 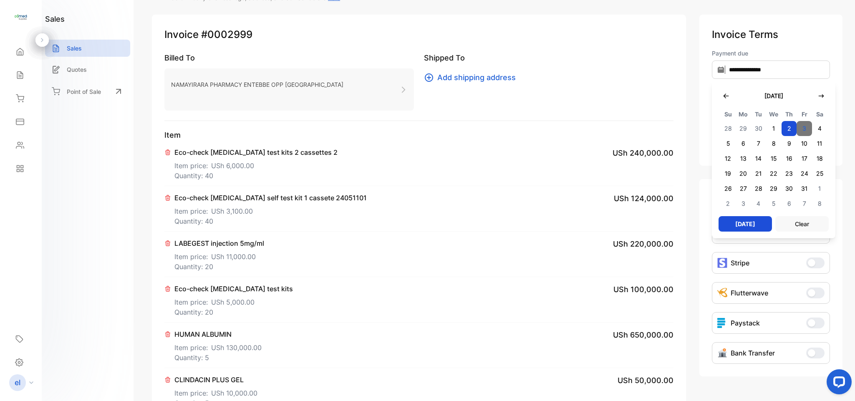 What do you see at coordinates (88, 69) in the screenshot?
I see `a: Quotes` at bounding box center [88, 69].